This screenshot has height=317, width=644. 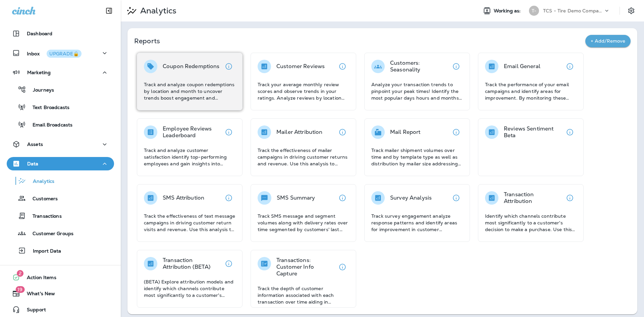 What do you see at coordinates (190, 289) in the screenshot?
I see `p: (BETA) Explore attribution models and identify which channels contribute most significantly to a ...` at bounding box center [190, 289].